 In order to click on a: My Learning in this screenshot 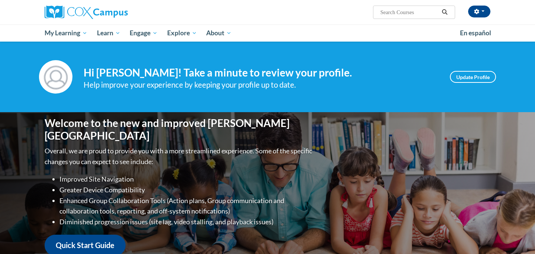, I will do `click(66, 33)`.